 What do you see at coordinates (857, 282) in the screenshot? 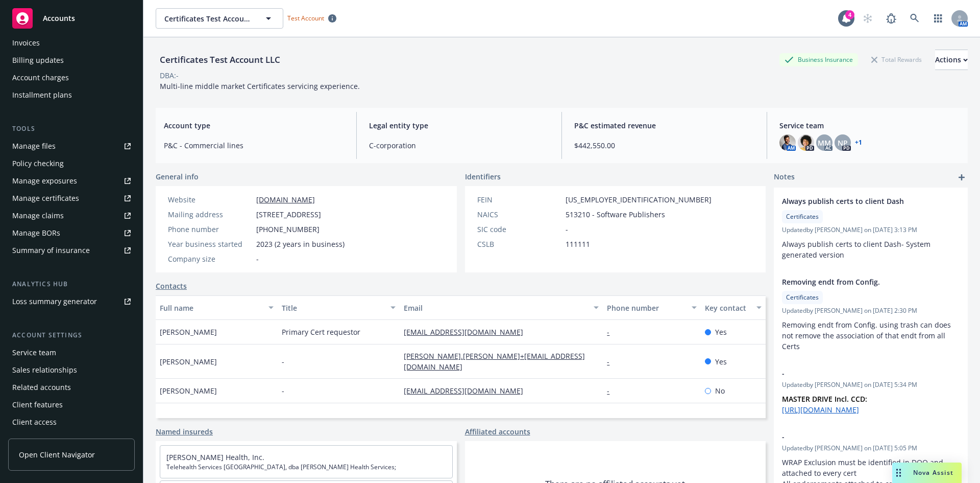
I see `span: Removing endt from Config.` at bounding box center [857, 282].